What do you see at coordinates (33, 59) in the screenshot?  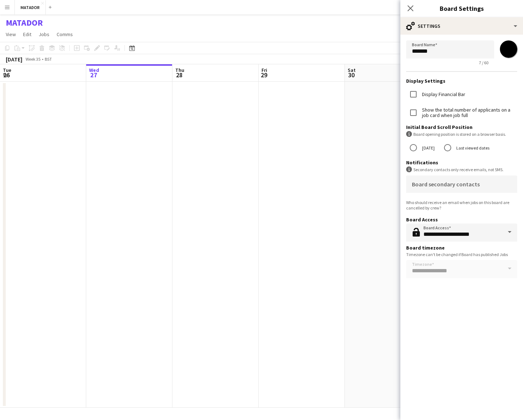 I see `span: Week 35` at bounding box center [33, 59].